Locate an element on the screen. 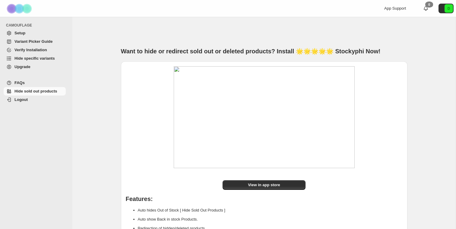 This screenshot has height=229, width=456. a: Verify Installation is located at coordinates (35, 50).